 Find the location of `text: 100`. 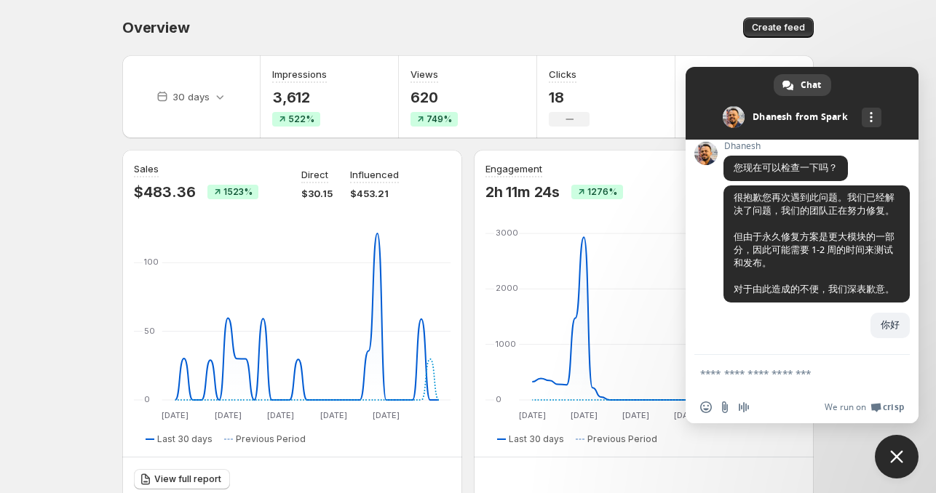

text: 100 is located at coordinates (151, 262).